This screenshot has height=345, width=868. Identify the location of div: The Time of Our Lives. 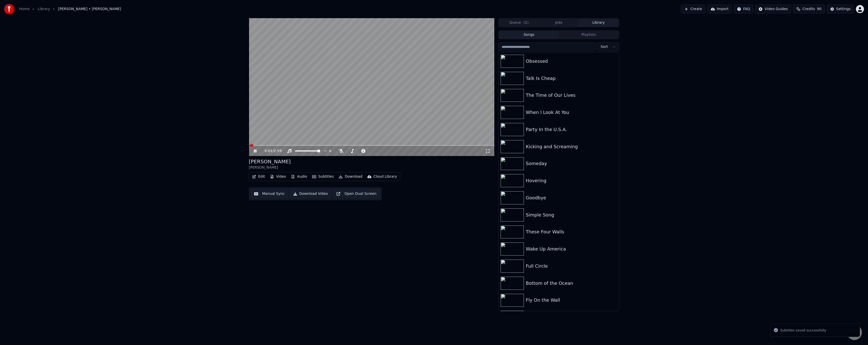
(571, 96).